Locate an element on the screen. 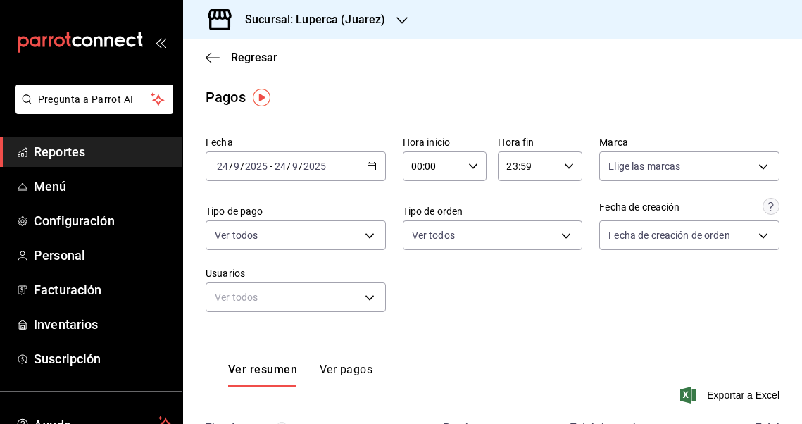 The image size is (802, 424). button: Regresar is located at coordinates (242, 57).